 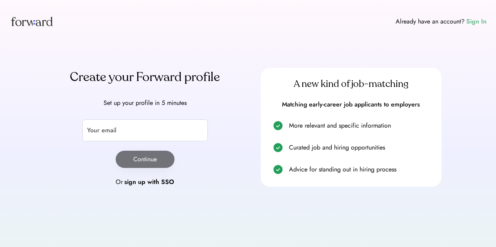 I want to click on div: Advice for standing out in hiring process, so click(x=360, y=170).